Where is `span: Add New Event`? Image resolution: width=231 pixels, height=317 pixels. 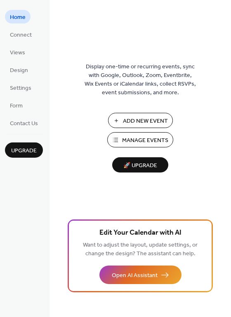 span: Add New Event is located at coordinates (145, 121).